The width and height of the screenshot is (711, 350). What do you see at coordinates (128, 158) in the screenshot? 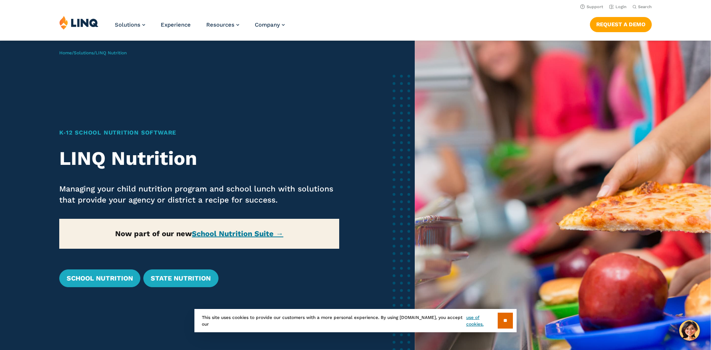
I see `strong: LINQ Nutrition` at bounding box center [128, 158].